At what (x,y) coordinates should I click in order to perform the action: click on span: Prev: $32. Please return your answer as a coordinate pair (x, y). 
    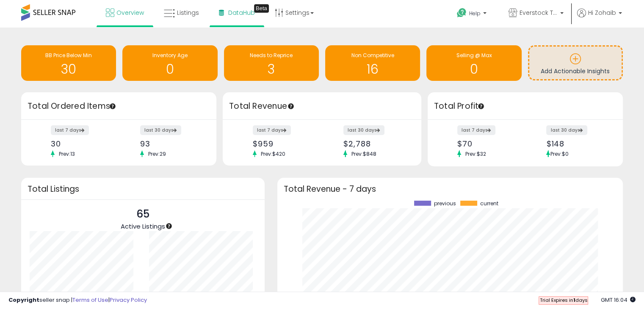
    Looking at the image, I should click on (475, 154).